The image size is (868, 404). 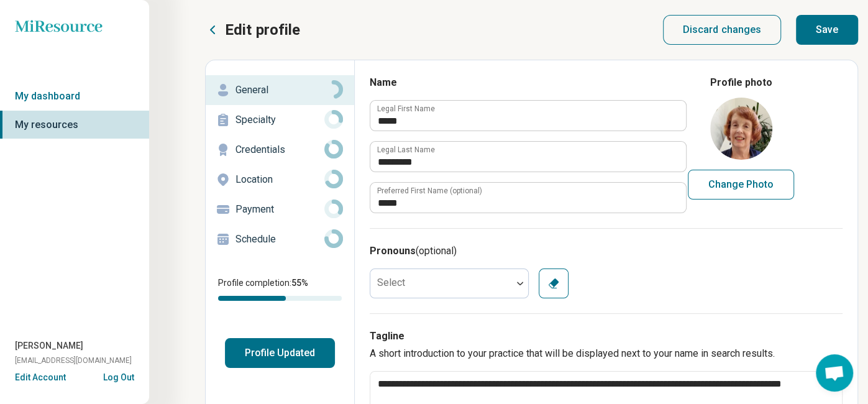 I want to click on button: Edit profile, so click(x=252, y=30).